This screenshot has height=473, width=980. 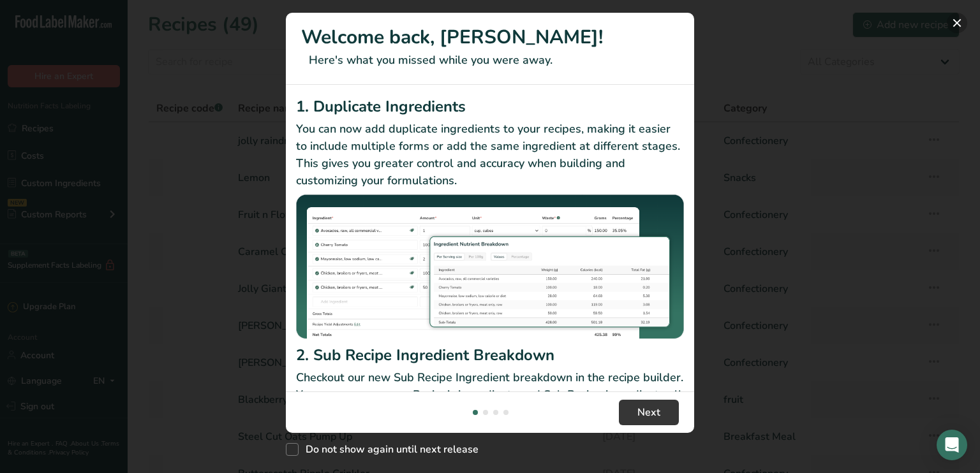 I want to click on h2: 2. Sub Recipe Ingredient Breakdown, so click(x=490, y=355).